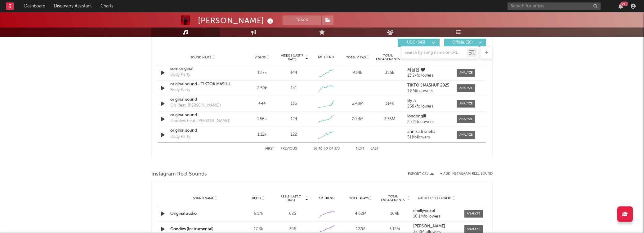  What do you see at coordinates (623, 4) in the screenshot?
I see `div: 99 +` at bounding box center [623, 4].